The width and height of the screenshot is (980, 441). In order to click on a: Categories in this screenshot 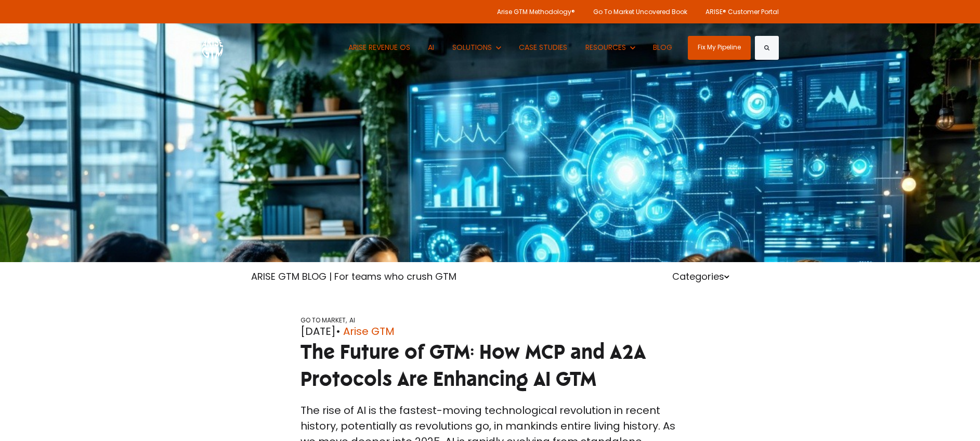, I will do `click(701, 276)`.